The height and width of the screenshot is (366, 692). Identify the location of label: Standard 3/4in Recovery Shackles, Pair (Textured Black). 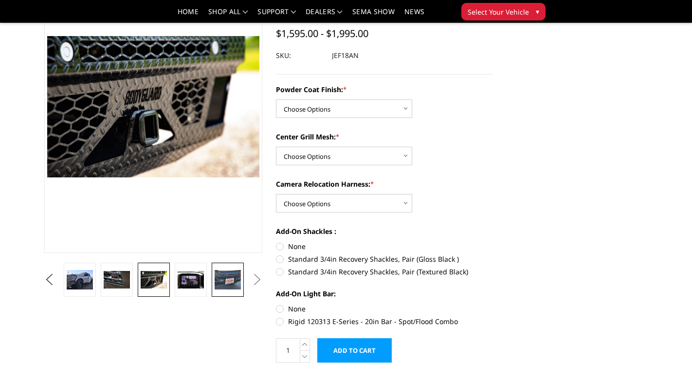
(385, 271).